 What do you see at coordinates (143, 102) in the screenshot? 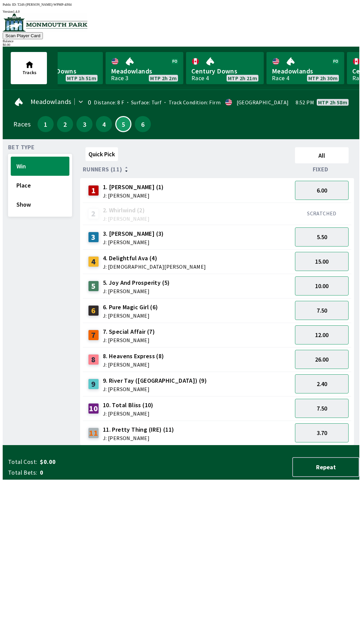
I see `span: Surface: Turf` at bounding box center [143, 102].